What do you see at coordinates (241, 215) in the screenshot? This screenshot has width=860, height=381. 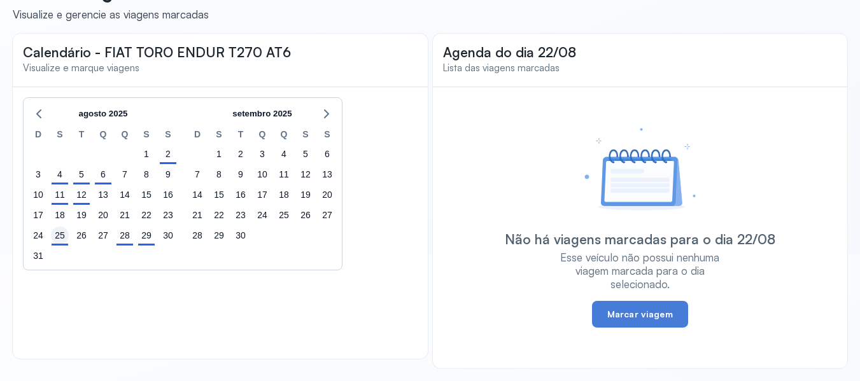 I see `div: terça-feira, 23 de set. de 2025` at bounding box center [241, 215].